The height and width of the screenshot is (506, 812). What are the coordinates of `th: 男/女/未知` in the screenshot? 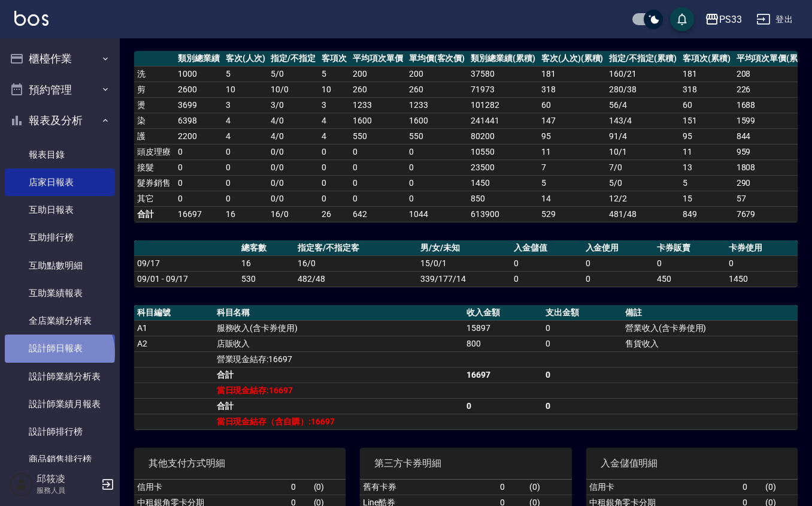 It's located at (464, 248).